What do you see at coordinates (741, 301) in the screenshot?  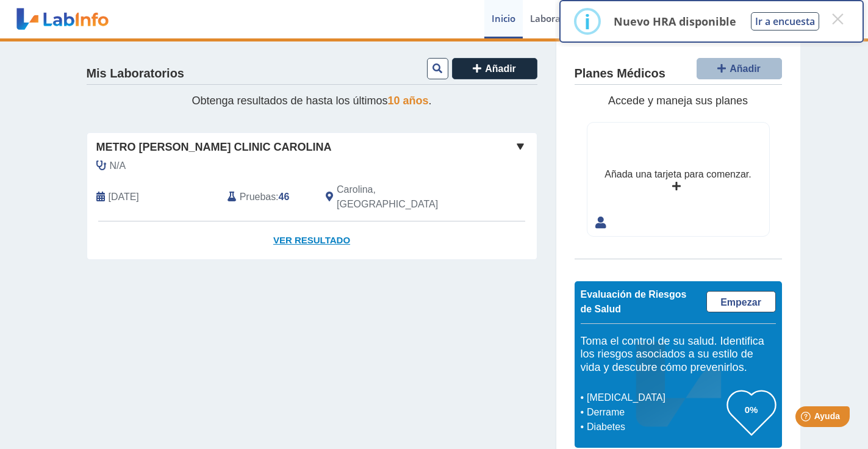 I see `a: Empezar` at bounding box center [741, 301].